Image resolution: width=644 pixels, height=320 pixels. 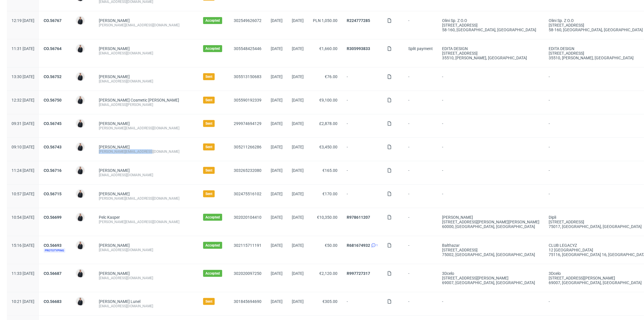 I want to click on a: CO.56699, so click(x=52, y=217).